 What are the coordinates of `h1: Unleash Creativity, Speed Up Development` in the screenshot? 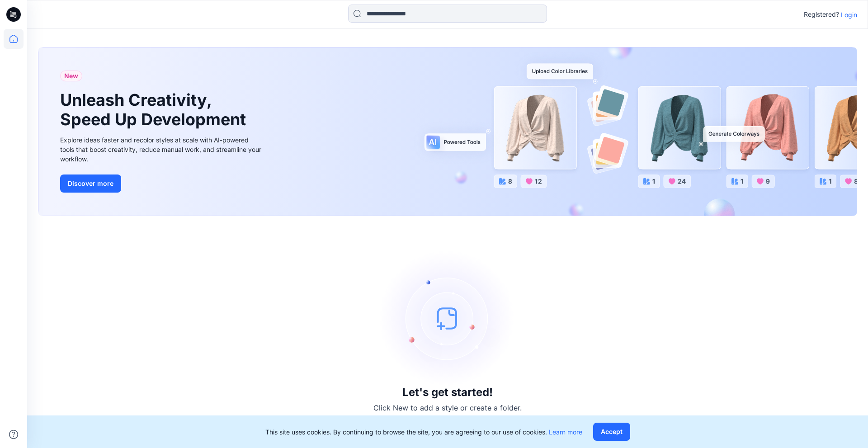 It's located at (155, 110).